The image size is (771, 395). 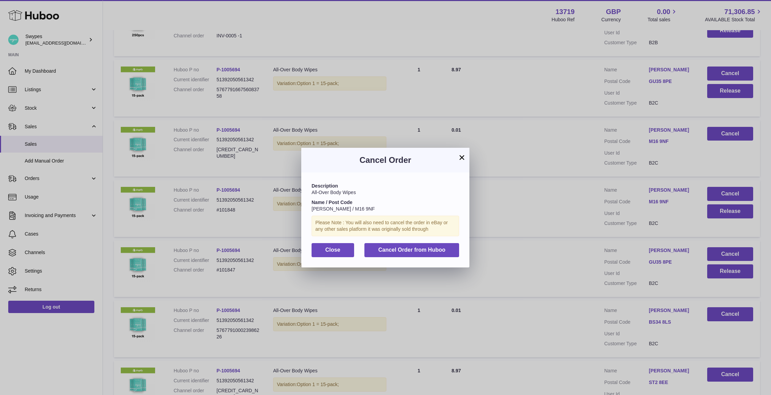 What do you see at coordinates (412, 250) in the screenshot?
I see `span: Cancel Order from Huboo` at bounding box center [412, 250].